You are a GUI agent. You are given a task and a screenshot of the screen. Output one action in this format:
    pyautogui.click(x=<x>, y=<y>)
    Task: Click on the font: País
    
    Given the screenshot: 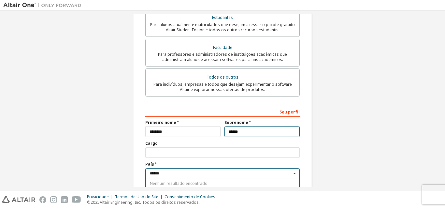 What is the action you would take?
    pyautogui.click(x=149, y=164)
    